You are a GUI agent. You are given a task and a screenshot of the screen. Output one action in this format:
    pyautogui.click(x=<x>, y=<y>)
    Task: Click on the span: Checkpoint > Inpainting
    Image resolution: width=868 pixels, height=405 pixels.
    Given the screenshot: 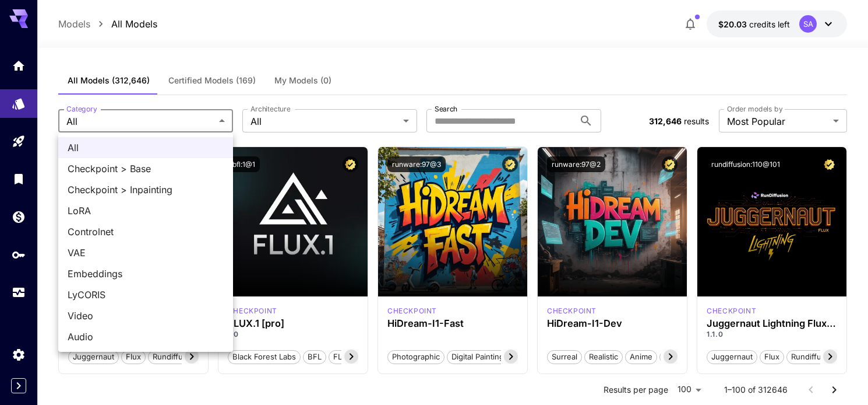 What is the action you would take?
    pyautogui.click(x=146, y=190)
    